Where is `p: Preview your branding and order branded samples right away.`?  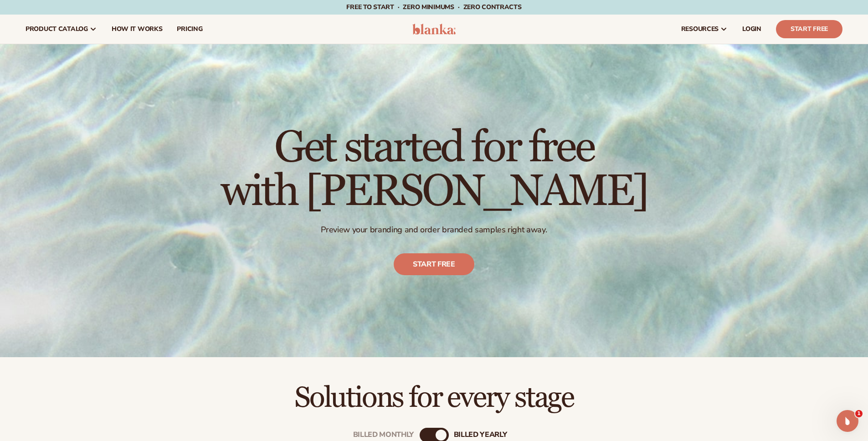 p: Preview your branding and order branded samples right away. is located at coordinates (434, 229).